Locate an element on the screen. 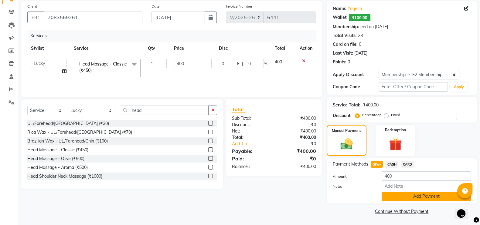  th: Disc is located at coordinates (243, 48).